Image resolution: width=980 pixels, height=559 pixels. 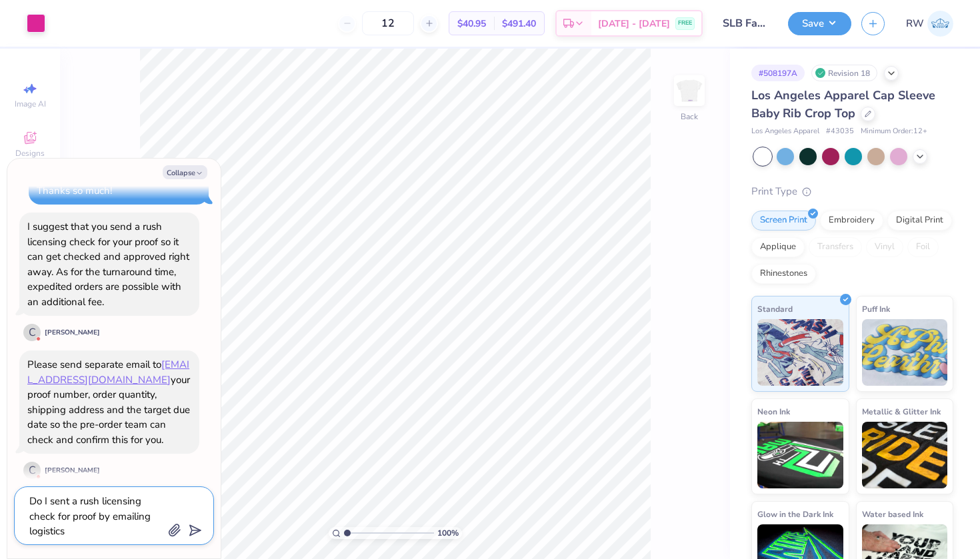 I want to click on img: Puff Ink, so click(x=904, y=352).